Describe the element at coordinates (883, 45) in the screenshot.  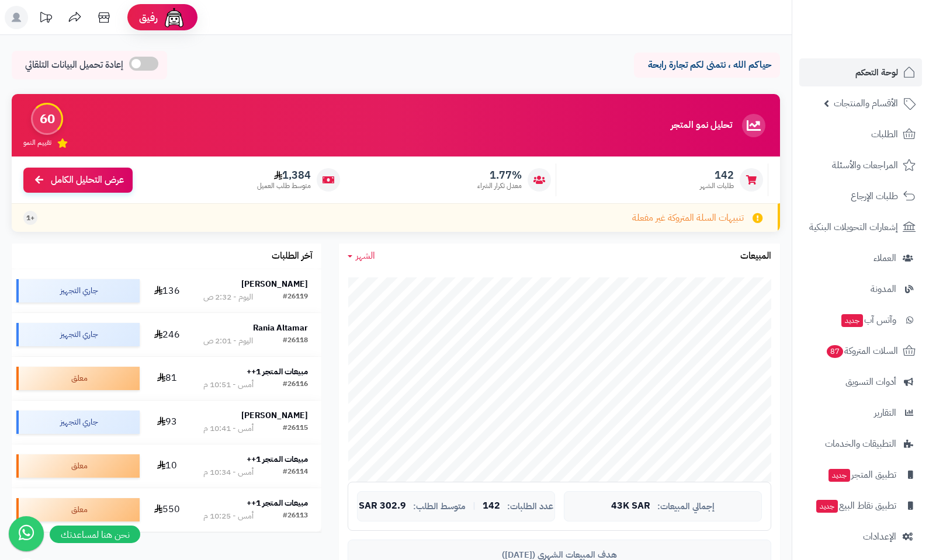
I see `img: logo-2.png` at that location.